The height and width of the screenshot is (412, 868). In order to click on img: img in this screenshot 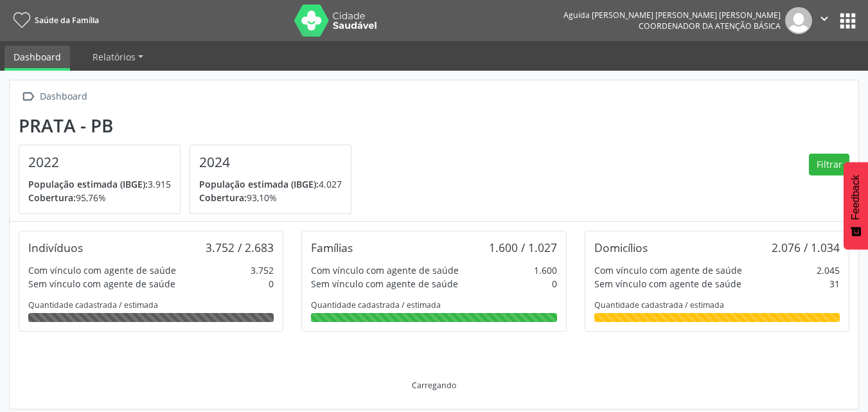, I will do `click(799, 21)`.